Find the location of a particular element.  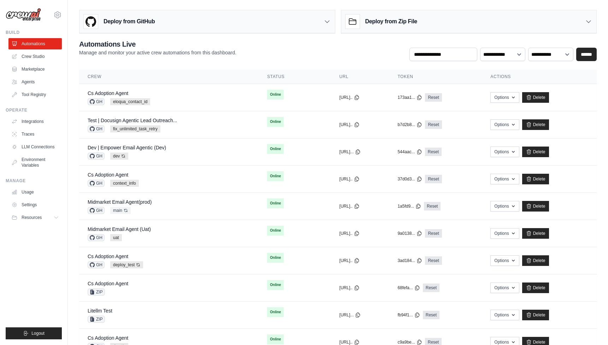

a: Crew Studio is located at coordinates (35, 57).